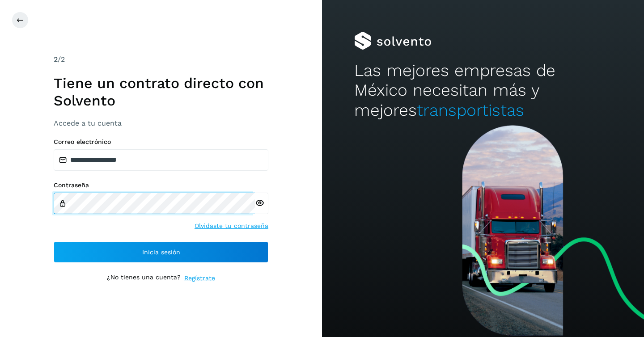 This screenshot has width=644, height=337. What do you see at coordinates (161, 252) in the screenshot?
I see `button: Inicia sesión` at bounding box center [161, 252].